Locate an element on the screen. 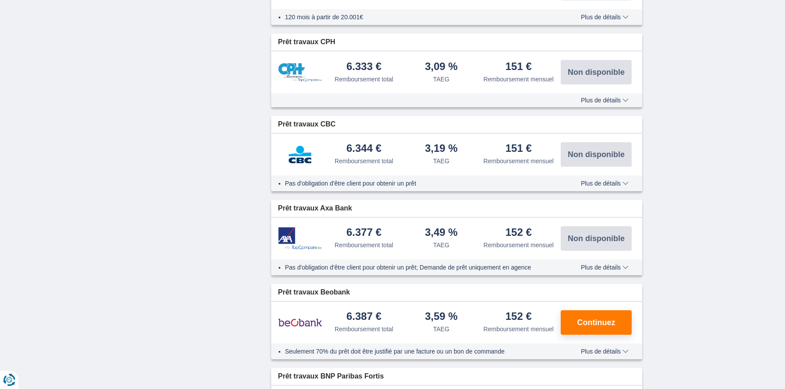  div: 6.377 € is located at coordinates (364, 233).